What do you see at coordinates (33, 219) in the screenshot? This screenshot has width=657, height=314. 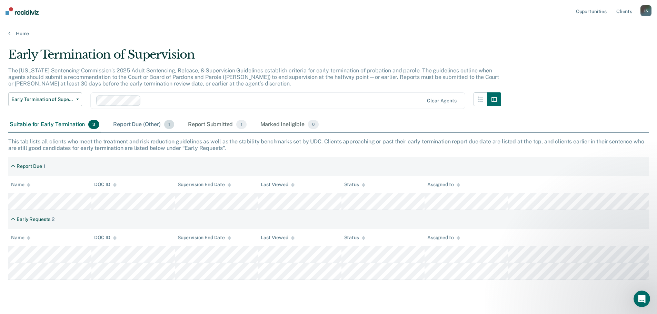 I see `div: Early Requests` at bounding box center [33, 219].